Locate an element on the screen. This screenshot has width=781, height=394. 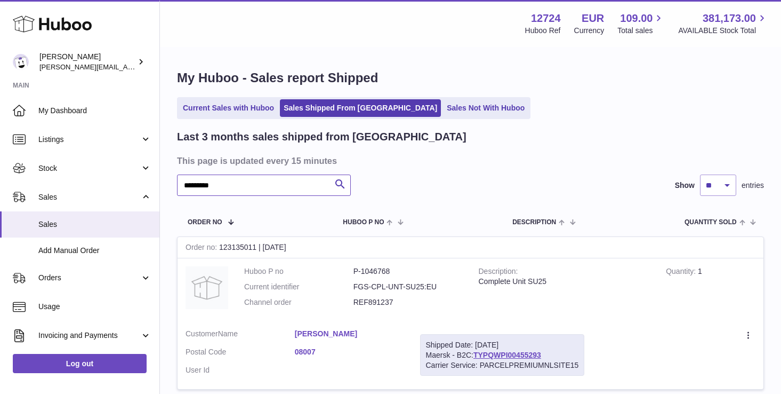
span: Invoicing and Payments is located at coordinates (89, 335).